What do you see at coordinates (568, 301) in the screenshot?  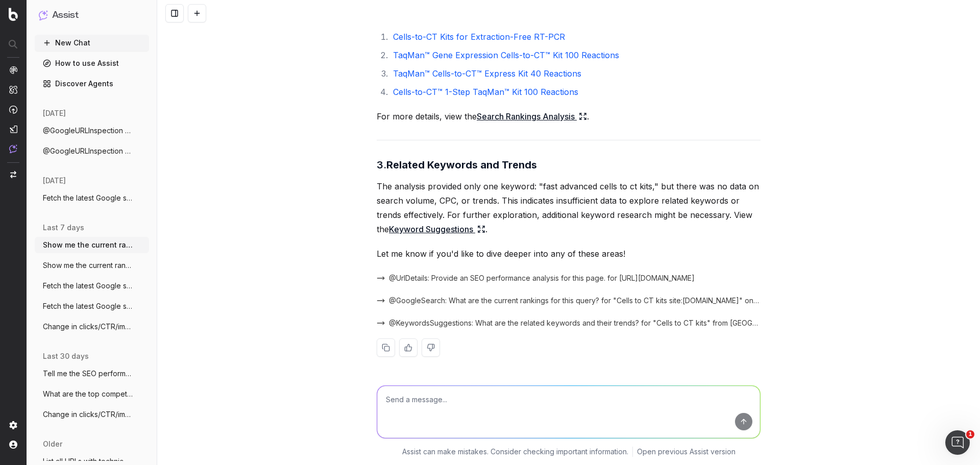 I see `button: @GoogleSearch: What are the current rankings for this query? for "Cells to CT kits site:[DOMAIN_N...` at bounding box center [568, 301].